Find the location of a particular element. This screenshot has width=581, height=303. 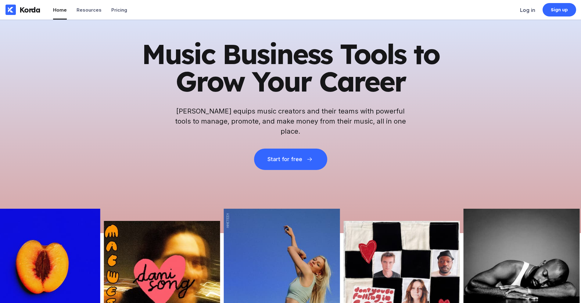

div: Home is located at coordinates (60, 10).